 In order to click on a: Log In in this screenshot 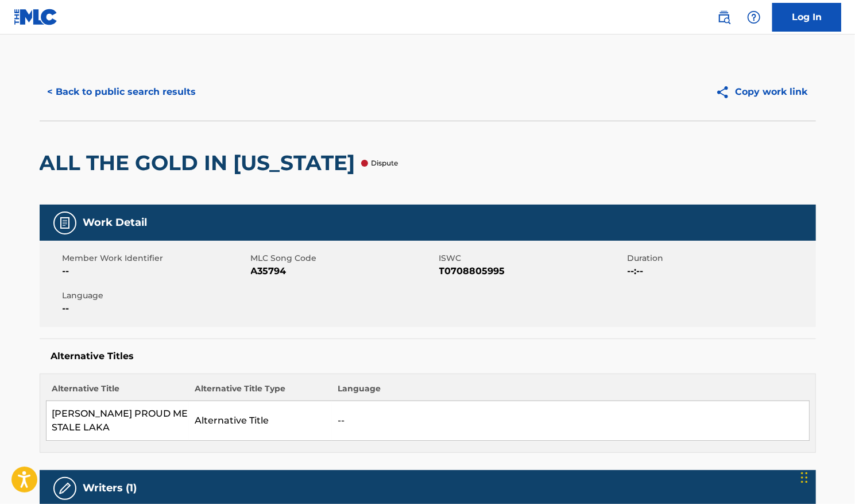, I will do `click(807, 18)`.